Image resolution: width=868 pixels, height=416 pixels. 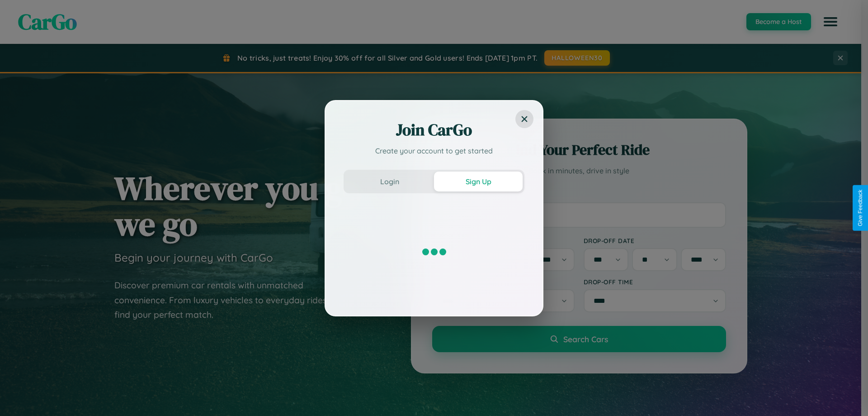 What do you see at coordinates (860, 207) in the screenshot?
I see `div: Give Feedback` at bounding box center [860, 207].